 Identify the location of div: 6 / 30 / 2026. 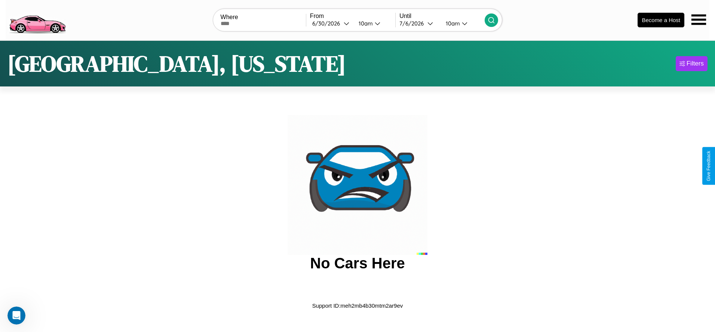
(328, 23).